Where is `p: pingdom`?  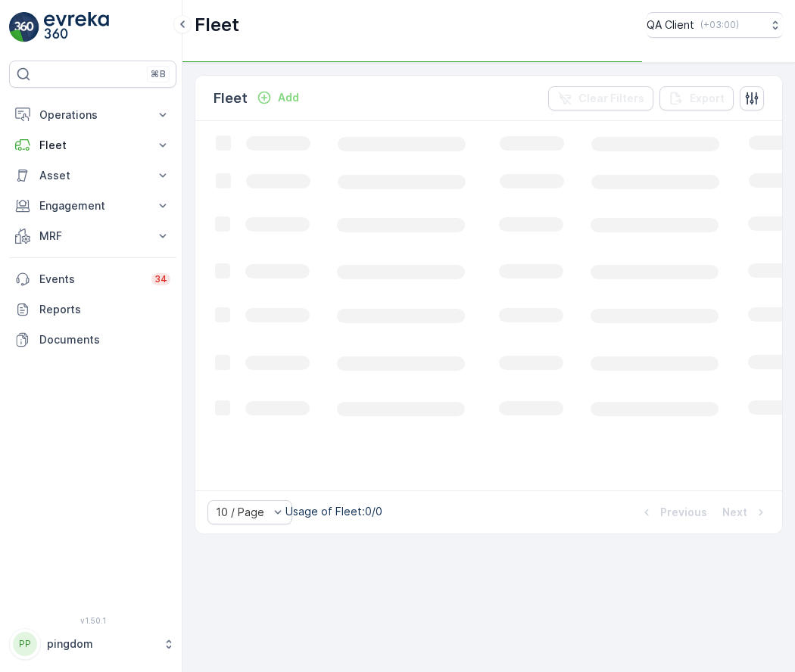
p: pingdom is located at coordinates (101, 644).